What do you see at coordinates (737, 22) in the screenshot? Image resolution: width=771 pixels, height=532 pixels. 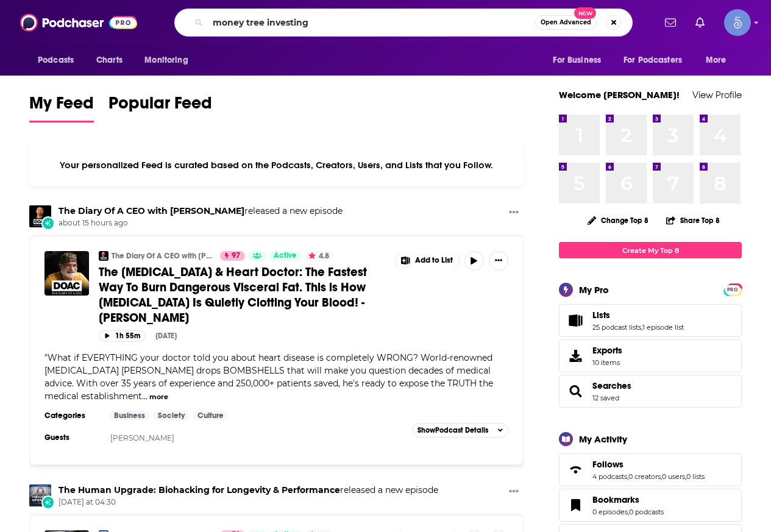 I see `span: Logged in as Spiral5-G1` at bounding box center [737, 22].